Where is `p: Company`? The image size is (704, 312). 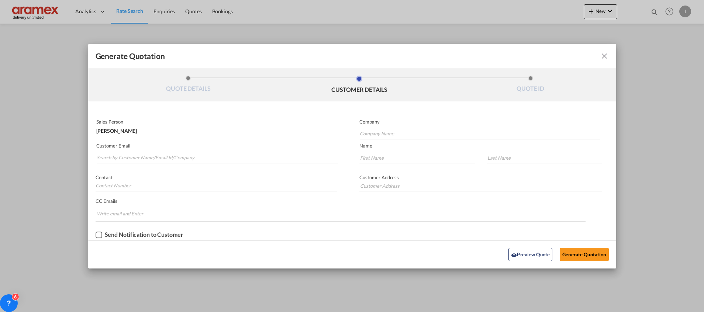 p: Company is located at coordinates (480, 122).